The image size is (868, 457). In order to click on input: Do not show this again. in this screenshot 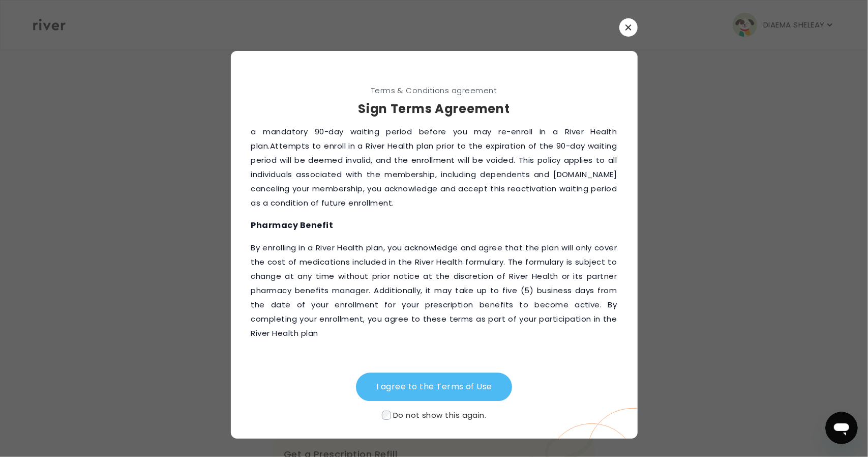, I will do `click(387, 415)`.